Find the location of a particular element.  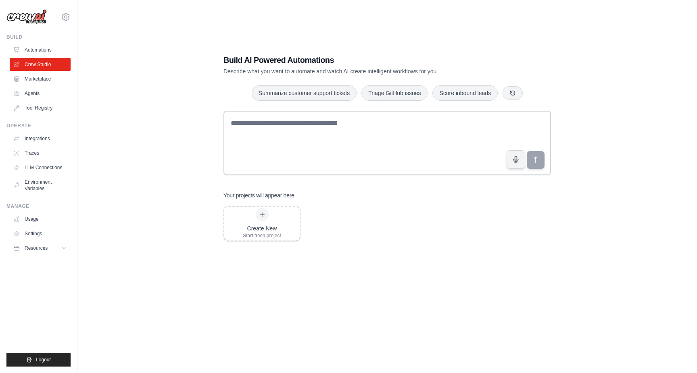

a: Agents is located at coordinates (40, 94).